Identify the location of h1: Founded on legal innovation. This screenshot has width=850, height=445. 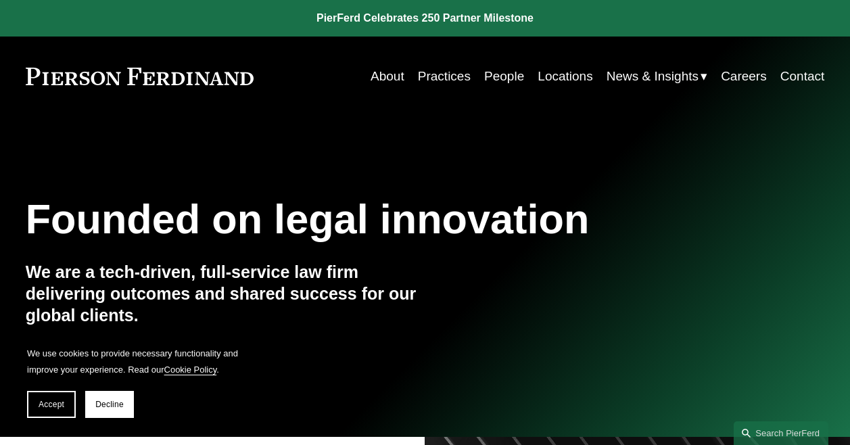
(358, 219).